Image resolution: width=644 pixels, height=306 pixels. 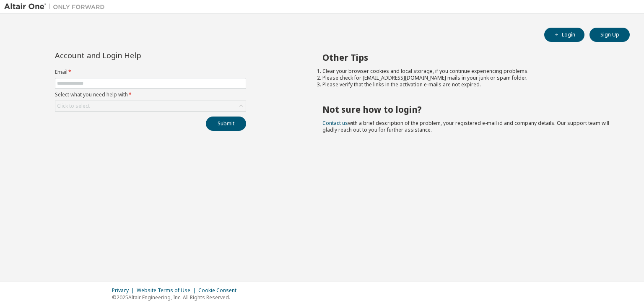 I want to click on label: Select what you need help with, so click(x=150, y=95).